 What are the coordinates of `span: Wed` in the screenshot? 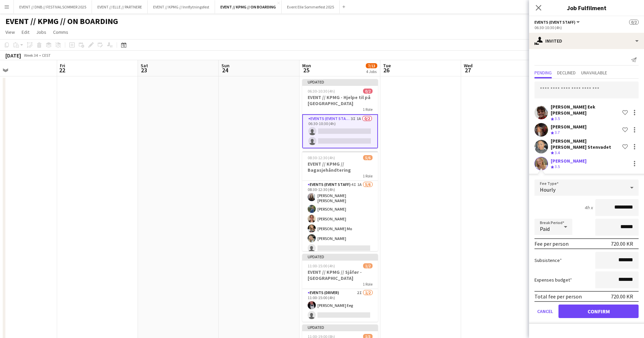 It's located at (468, 66).